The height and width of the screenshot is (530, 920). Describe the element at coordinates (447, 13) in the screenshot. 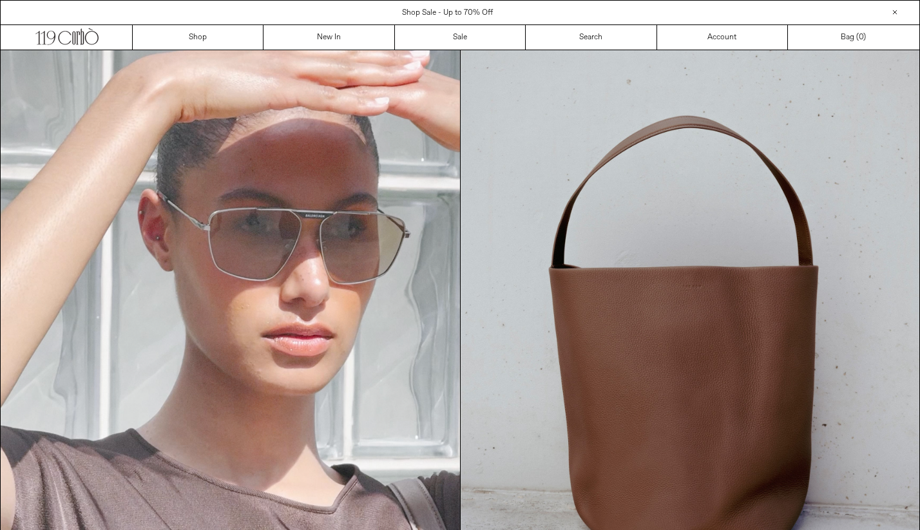

I see `span: Shop Sale - Up to 70% Off` at that location.